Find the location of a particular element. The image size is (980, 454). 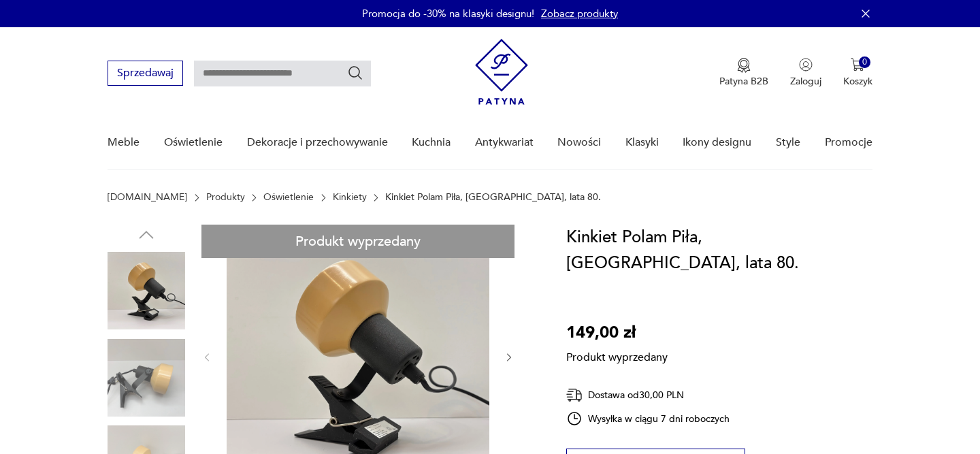

p: 149,00 zł is located at coordinates (617, 332).